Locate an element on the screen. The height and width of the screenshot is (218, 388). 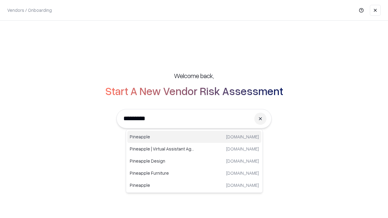
p: Vendors / Onboarding is located at coordinates (29, 10).